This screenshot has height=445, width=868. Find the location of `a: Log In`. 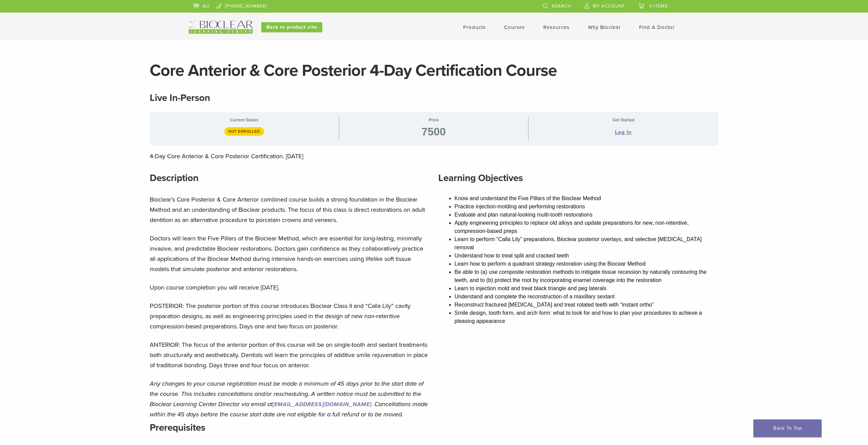

a: Log In is located at coordinates (623, 133).